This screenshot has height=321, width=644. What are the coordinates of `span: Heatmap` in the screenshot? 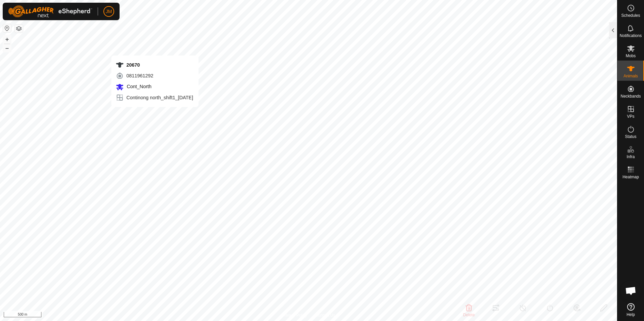 It's located at (631, 177).